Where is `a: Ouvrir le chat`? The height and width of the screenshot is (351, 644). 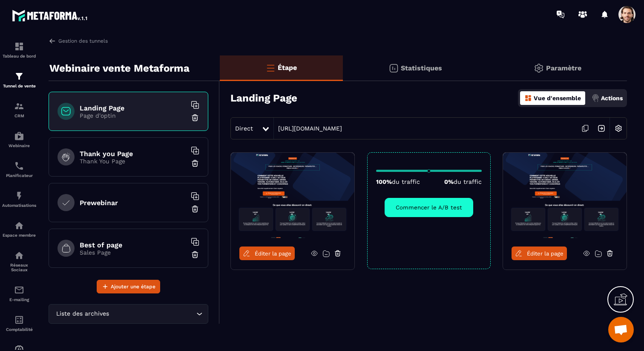 a: Ouvrir le chat is located at coordinates (621, 330).